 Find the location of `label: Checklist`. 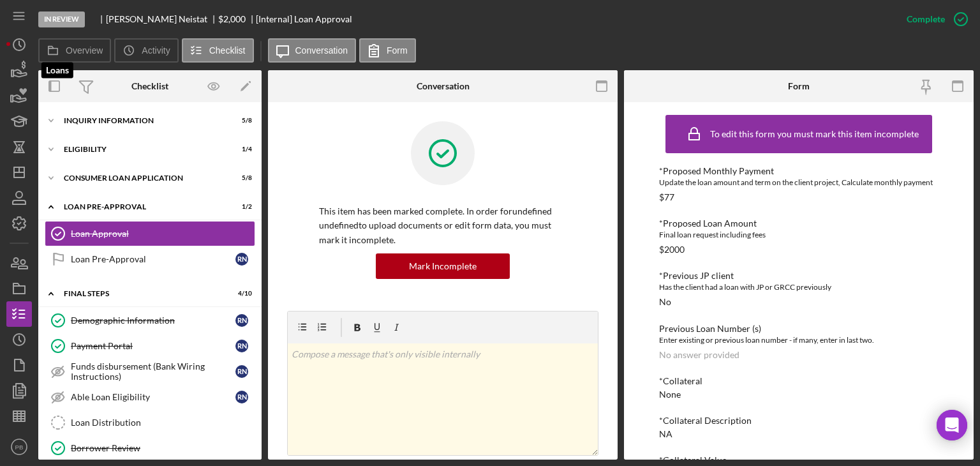

label: Checklist is located at coordinates (227, 50).